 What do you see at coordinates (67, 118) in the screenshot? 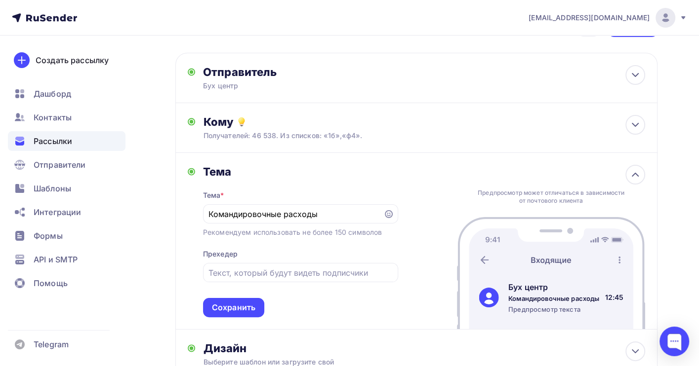
I see `a: Контакты` at bounding box center [67, 118].